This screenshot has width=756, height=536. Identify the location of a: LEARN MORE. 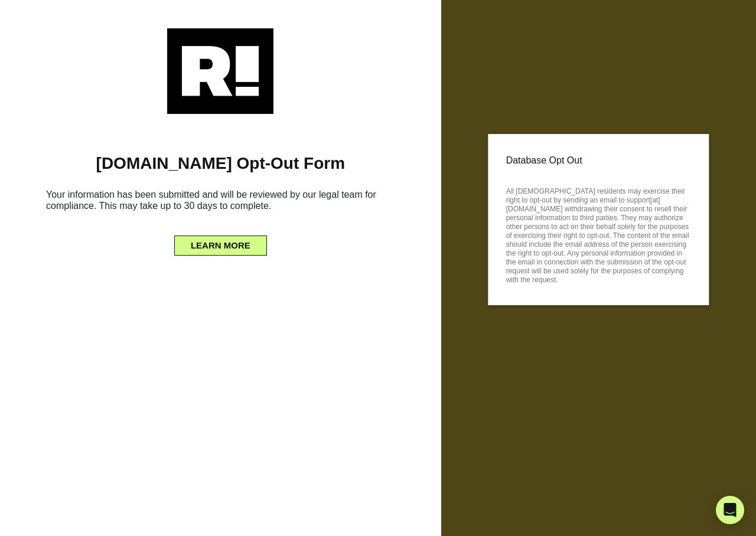
(220, 242).